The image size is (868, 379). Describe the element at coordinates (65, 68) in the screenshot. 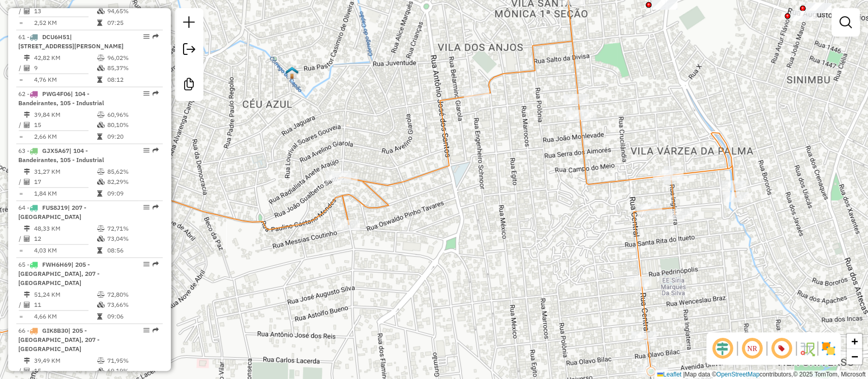

I see `td: 9` at that location.